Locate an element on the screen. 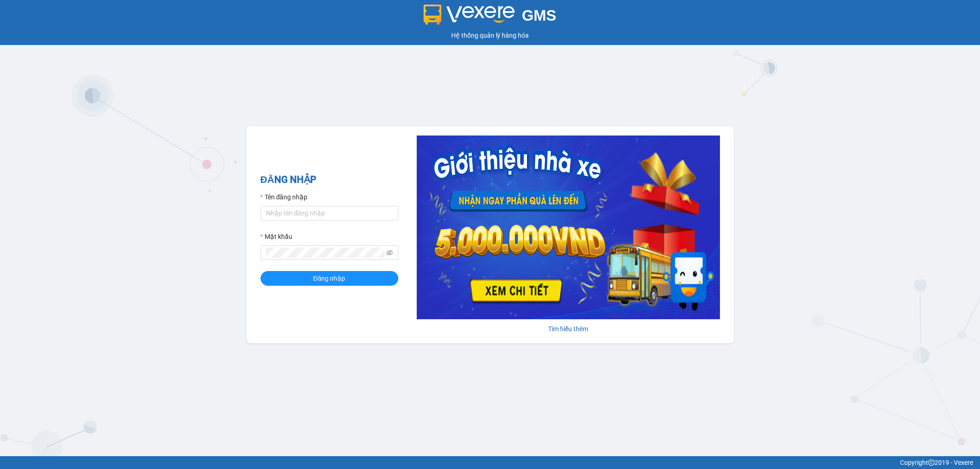 This screenshot has height=469, width=980. h2: ĐĂNG NHẬP is located at coordinates (329, 179).